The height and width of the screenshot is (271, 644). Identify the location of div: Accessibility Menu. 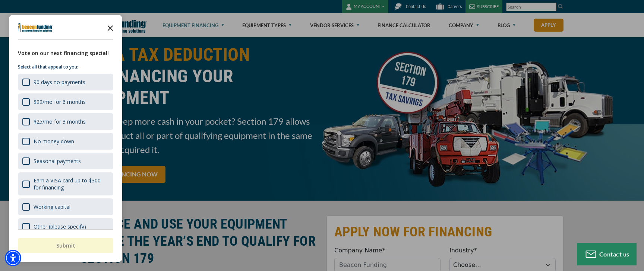
(13, 258).